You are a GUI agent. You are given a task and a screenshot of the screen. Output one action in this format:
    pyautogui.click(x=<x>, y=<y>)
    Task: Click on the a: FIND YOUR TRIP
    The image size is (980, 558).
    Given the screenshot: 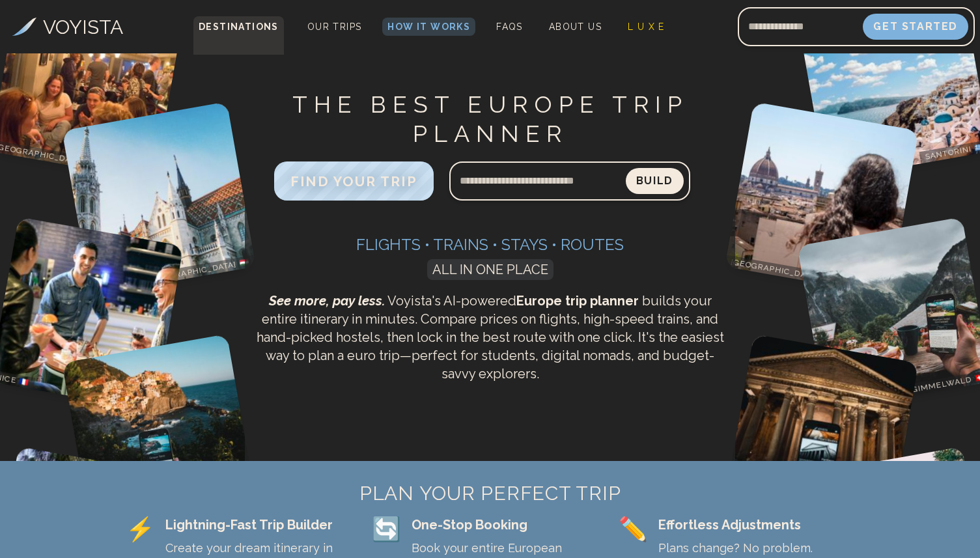 What is the action you would take?
    pyautogui.click(x=354, y=182)
    